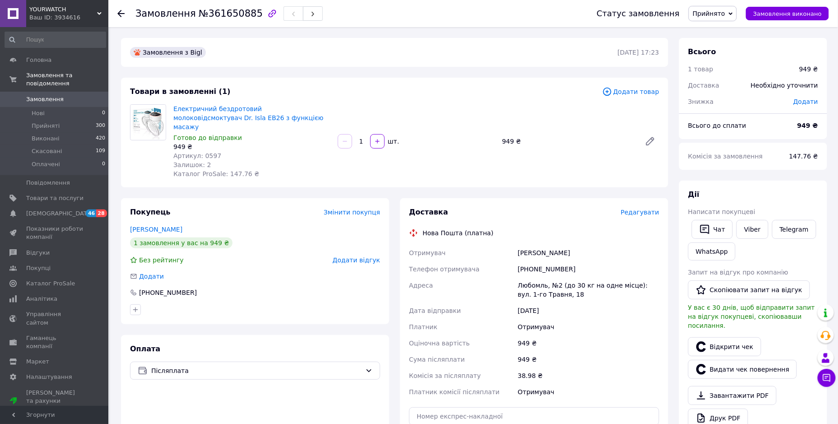  What do you see at coordinates (421, 285) in the screenshot?
I see `span: Адреса` at bounding box center [421, 285].